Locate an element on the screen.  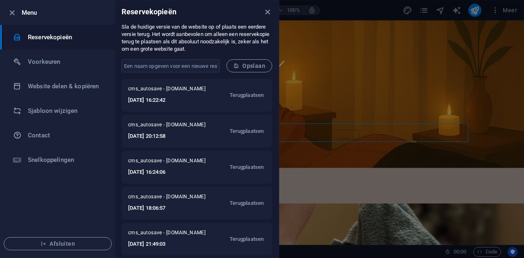
h6: Voorkeuren is located at coordinates (65, 62).